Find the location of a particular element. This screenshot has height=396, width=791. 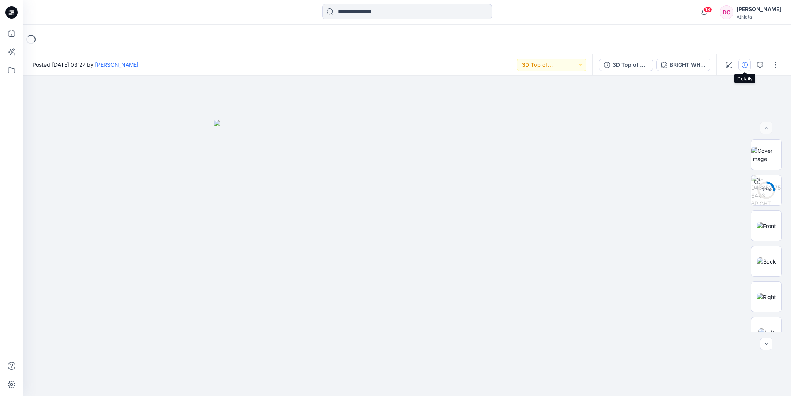

img: Left is located at coordinates (766, 333).